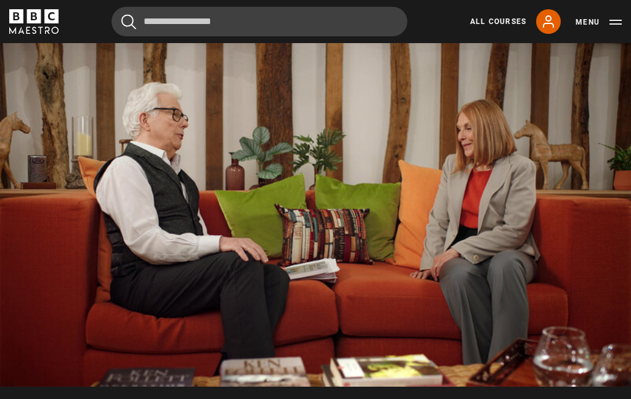 The height and width of the screenshot is (399, 631). I want to click on a: BBC Maestro, so click(34, 22).